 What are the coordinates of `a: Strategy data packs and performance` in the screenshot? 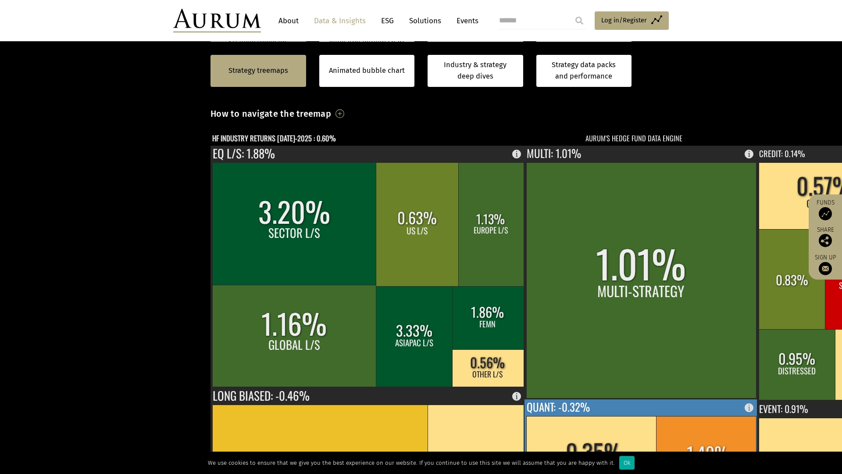 It's located at (584, 71).